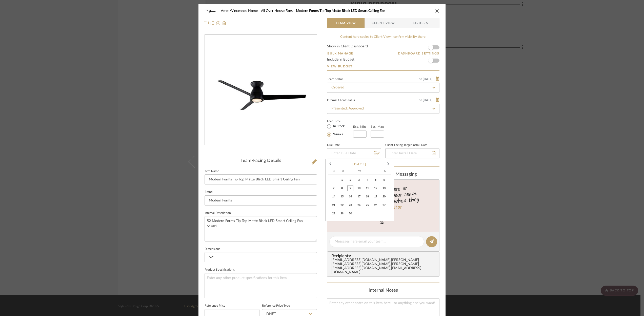 Image resolution: width=644 pixels, height=316 pixels. Describe the element at coordinates (367, 205) in the screenshot. I see `span: 25` at that location.